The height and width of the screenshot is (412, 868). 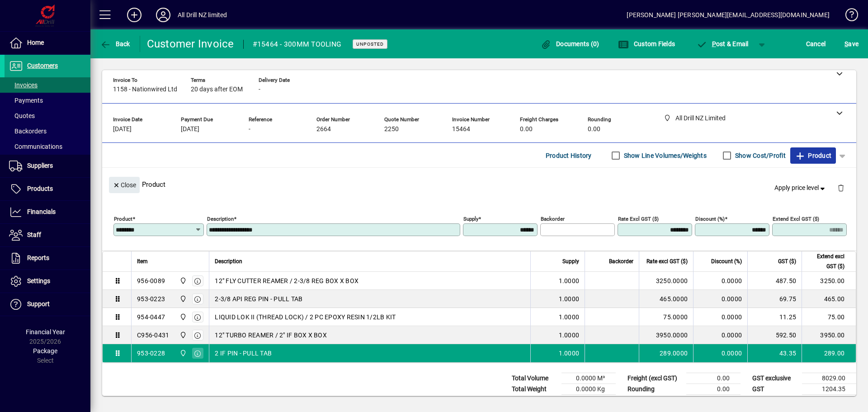 I want to click on span: Invoices, so click(x=23, y=85).